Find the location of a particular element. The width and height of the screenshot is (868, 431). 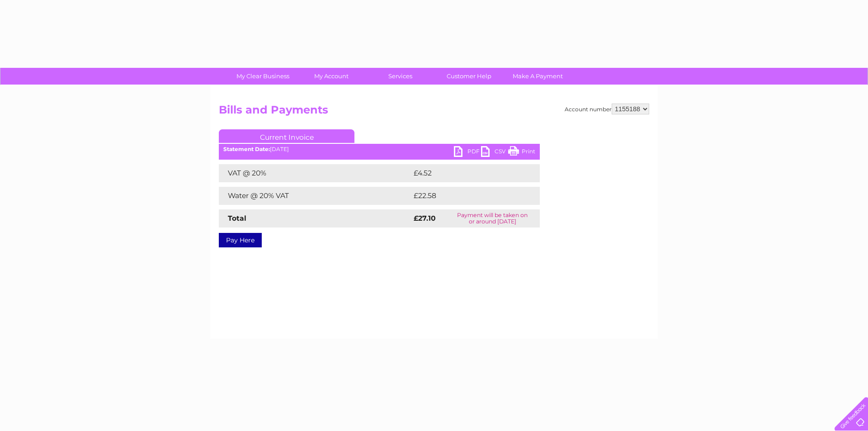

a: My Clear Business is located at coordinates (263, 76).